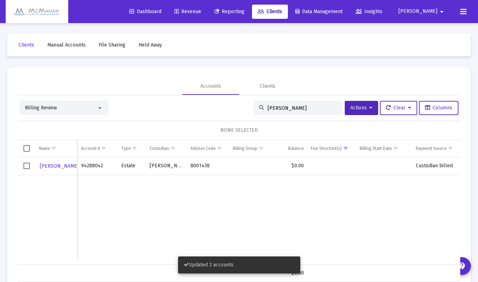  I want to click on div: Select row, so click(27, 166).